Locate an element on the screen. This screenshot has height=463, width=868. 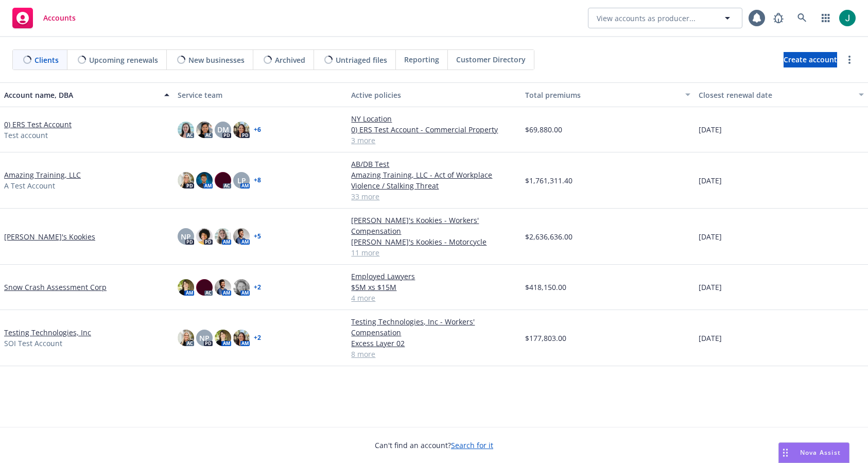
span: $1,761,311.40 is located at coordinates (548, 180).